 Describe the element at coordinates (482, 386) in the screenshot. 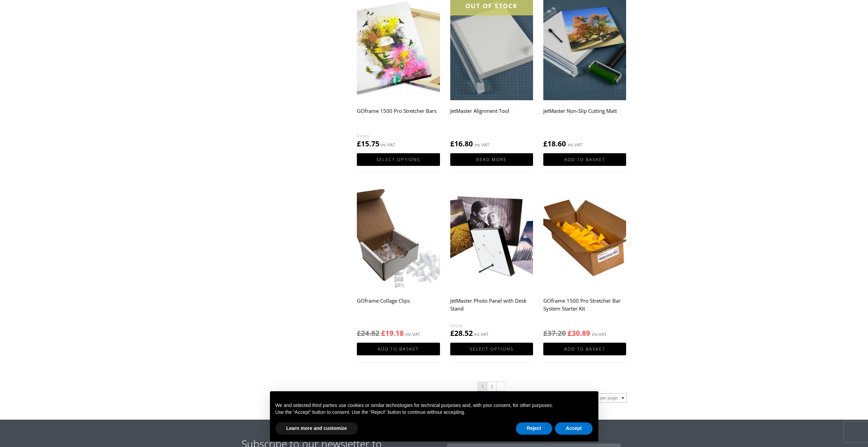

I see `span: Page 1` at that location.